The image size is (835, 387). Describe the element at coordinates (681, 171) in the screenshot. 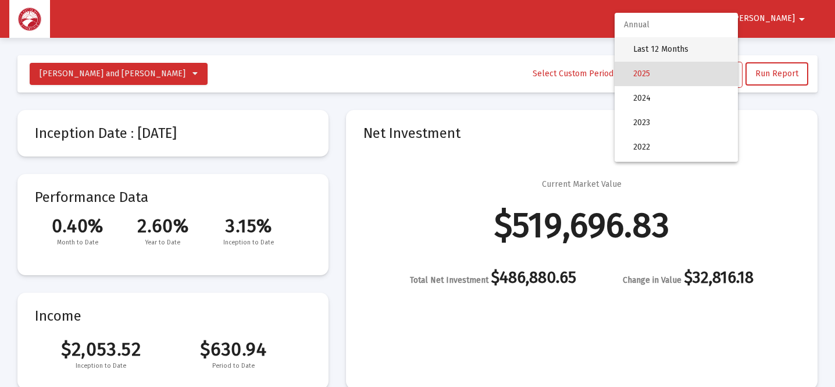

I see `span: 2021` at that location.